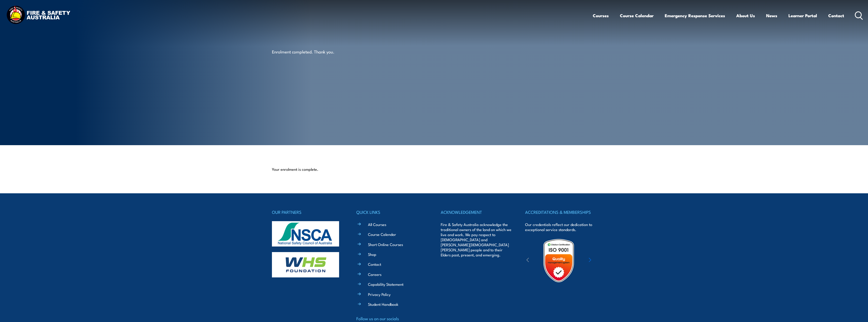 This screenshot has width=868, height=322. I want to click on p: Our credentials reflect our dedication to exceptional service standards., so click(561, 227).